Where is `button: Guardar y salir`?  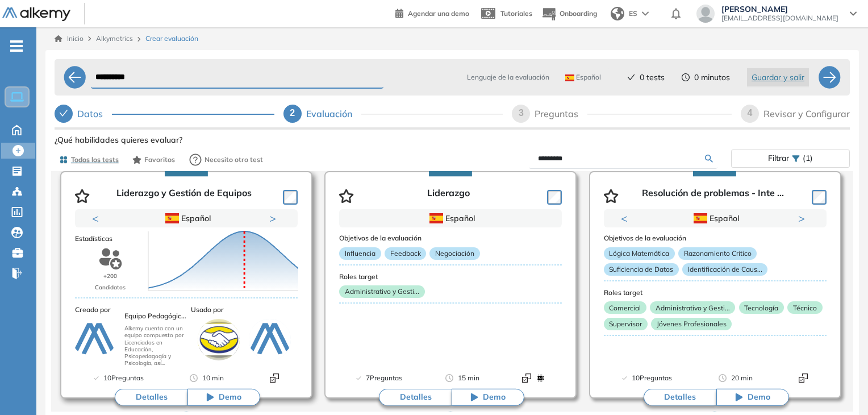 button: Guardar y salir is located at coordinates (778, 78).